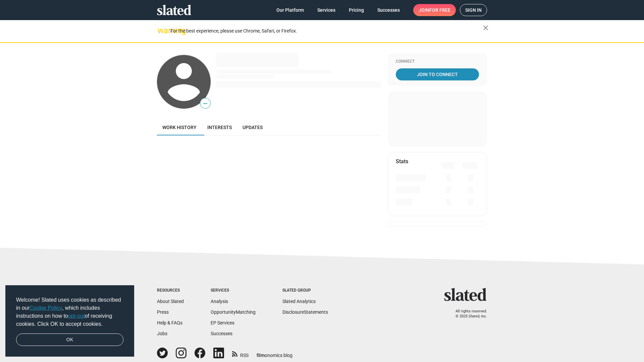 This screenshot has width=644, height=362. Describe the element at coordinates (326, 31) in the screenshot. I see `div: For the best experience, please use Chrome, Safari, or Firefox.` at that location.